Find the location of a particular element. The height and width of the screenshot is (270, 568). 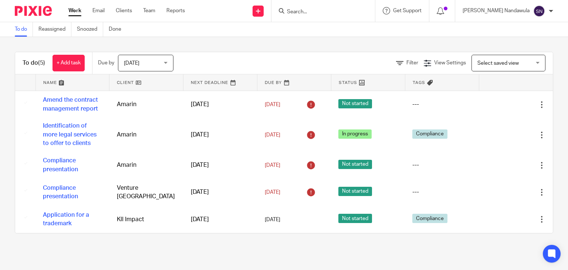

a: To do is located at coordinates (24, 29).